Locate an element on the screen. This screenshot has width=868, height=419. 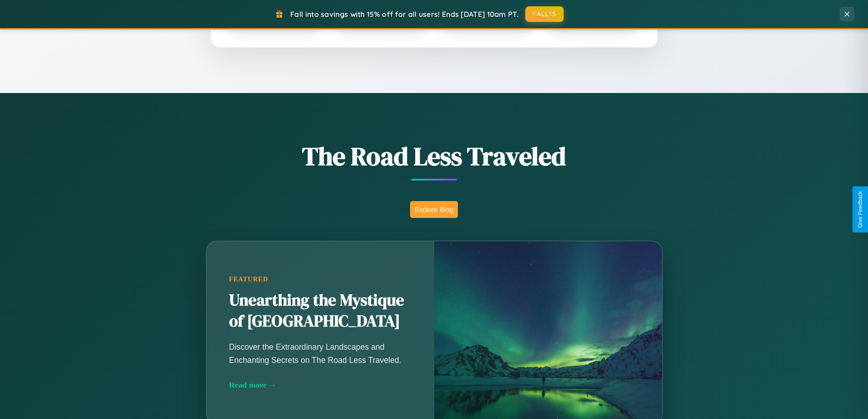
button: FALL15 is located at coordinates (544, 14).